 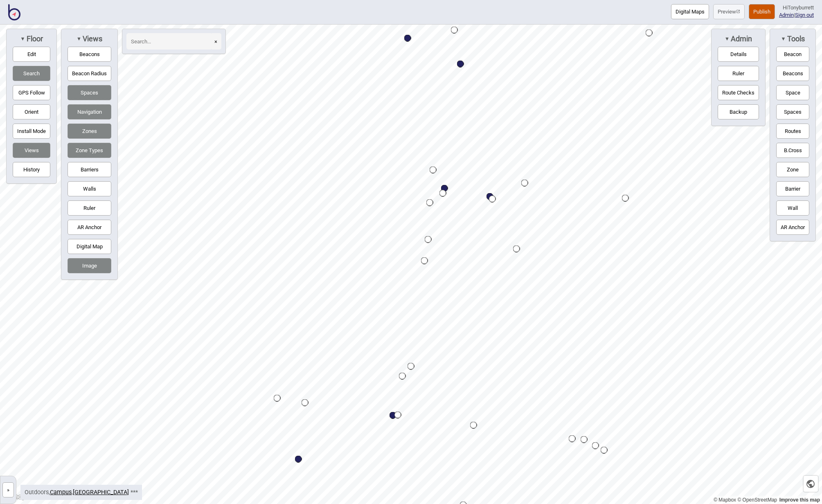 I want to click on a: Digital Maps, so click(x=690, y=12).